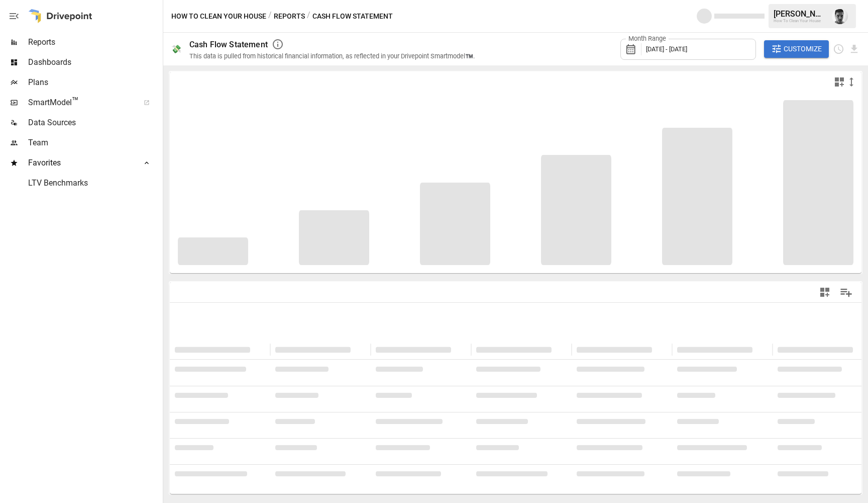 Image resolution: width=868 pixels, height=503 pixels. I want to click on span: Reports, so click(94, 43).